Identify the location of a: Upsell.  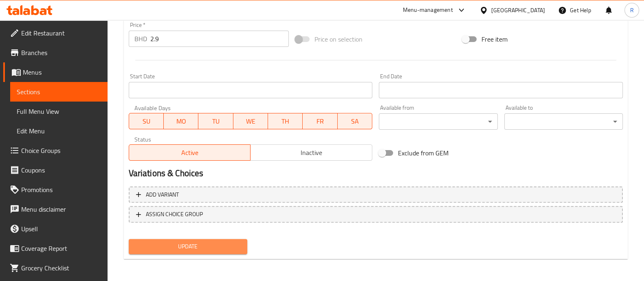
(55, 229).